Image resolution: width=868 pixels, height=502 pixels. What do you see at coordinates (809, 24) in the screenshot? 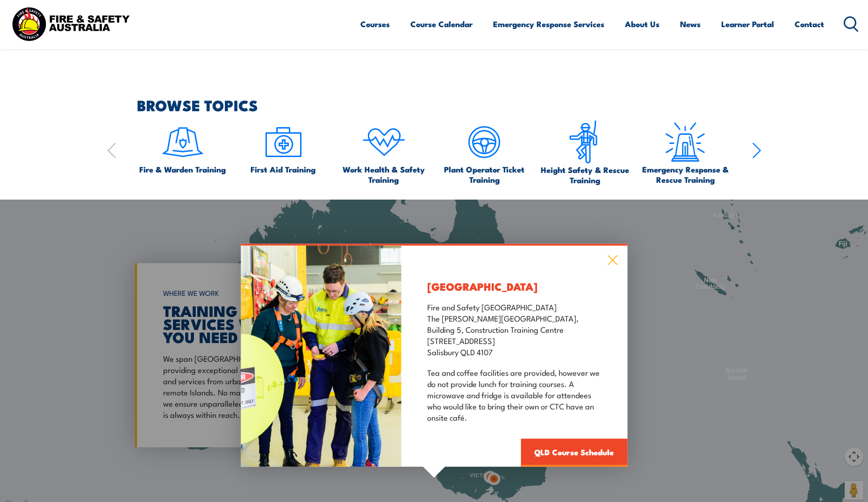
I see `a: Contact` at bounding box center [809, 24].